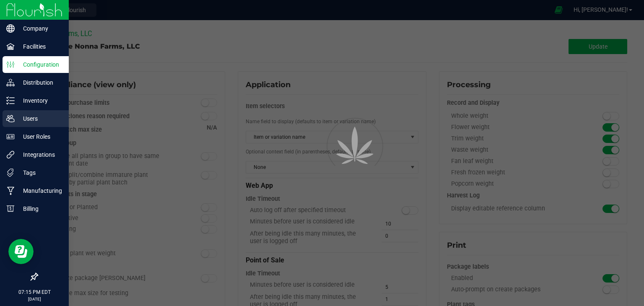  I want to click on p: 07:15 PM EDT, so click(34, 292).